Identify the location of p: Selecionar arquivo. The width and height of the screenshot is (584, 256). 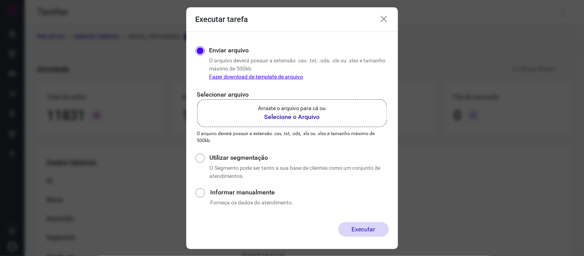
(292, 95).